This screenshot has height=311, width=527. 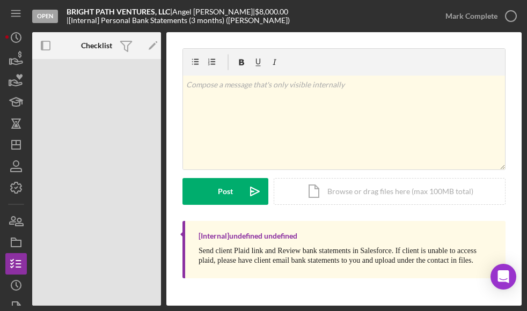 I want to click on b: Checklist, so click(x=97, y=46).